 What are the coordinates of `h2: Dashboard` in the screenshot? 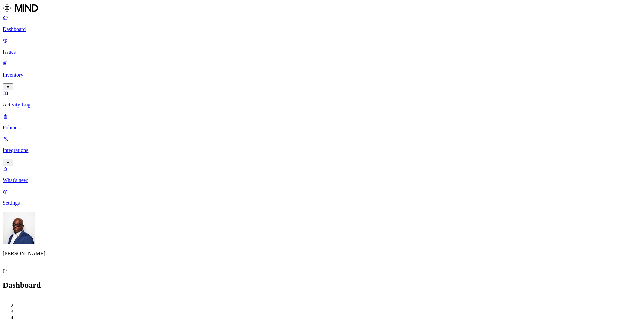 It's located at (322, 285).